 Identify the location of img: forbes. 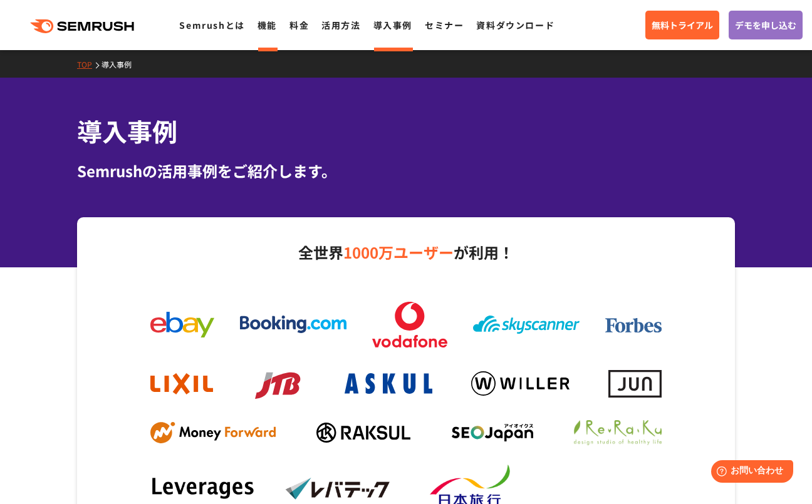
(634, 326).